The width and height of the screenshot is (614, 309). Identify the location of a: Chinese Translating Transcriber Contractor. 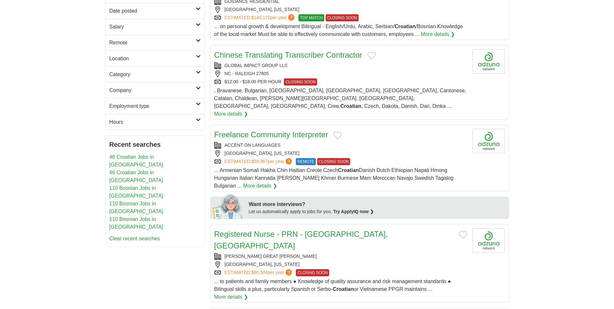
(289, 55).